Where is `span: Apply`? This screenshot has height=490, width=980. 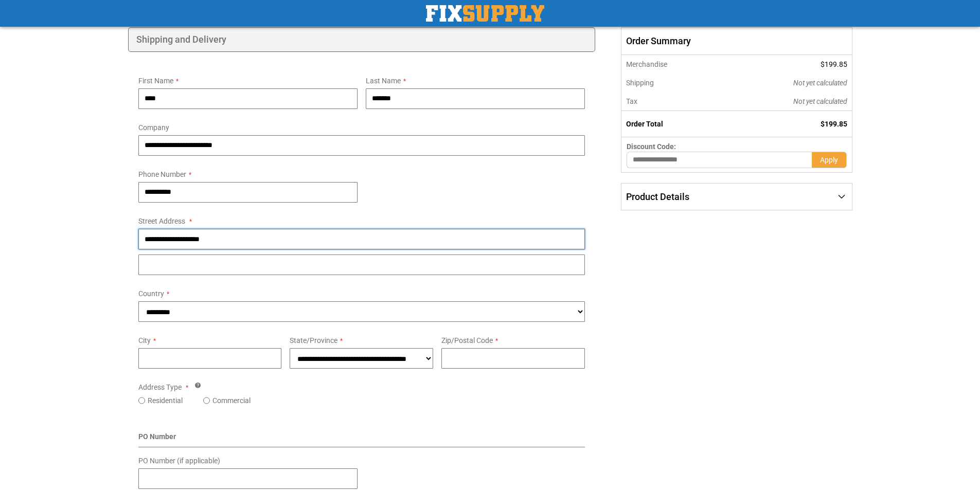 span: Apply is located at coordinates (828, 160).